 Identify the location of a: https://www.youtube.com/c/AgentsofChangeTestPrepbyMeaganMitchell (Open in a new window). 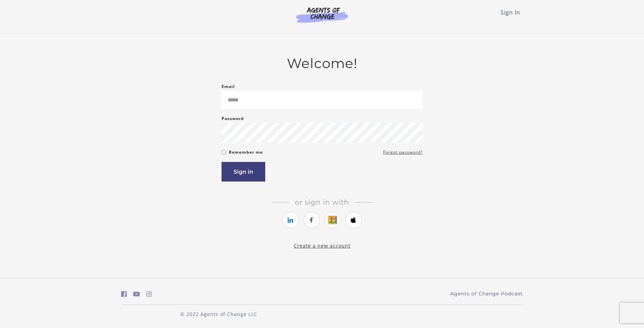
(137, 294).